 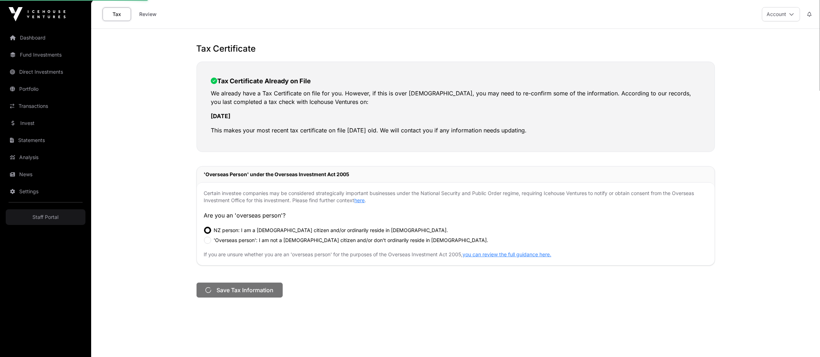 I want to click on h2: 'Overseas Person' under the Overseas Investment Act 2005, so click(x=456, y=174).